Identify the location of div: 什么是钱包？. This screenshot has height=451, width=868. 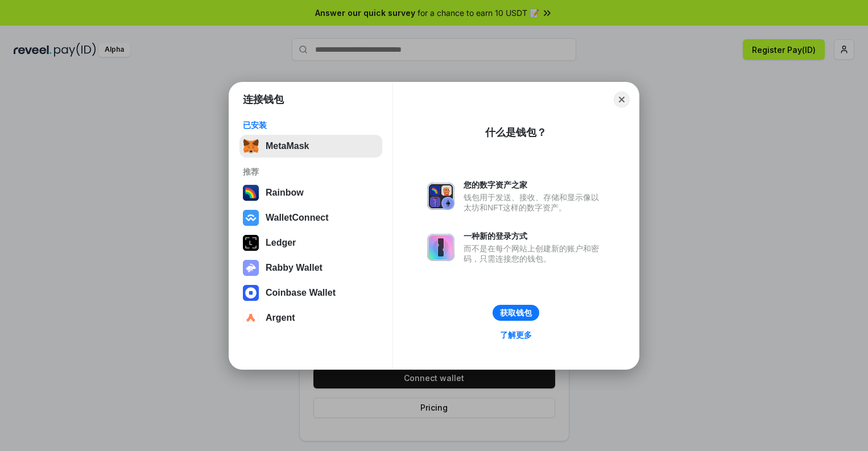
(516, 132).